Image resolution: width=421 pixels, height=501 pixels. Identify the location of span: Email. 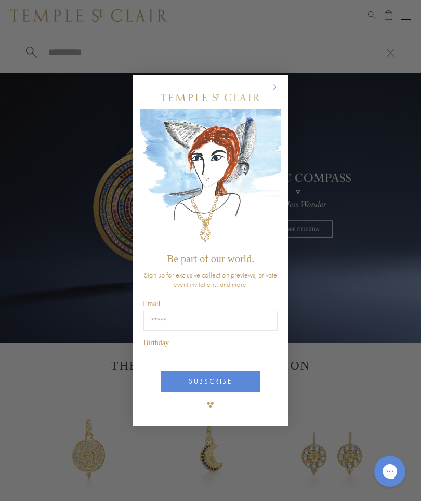
(151, 303).